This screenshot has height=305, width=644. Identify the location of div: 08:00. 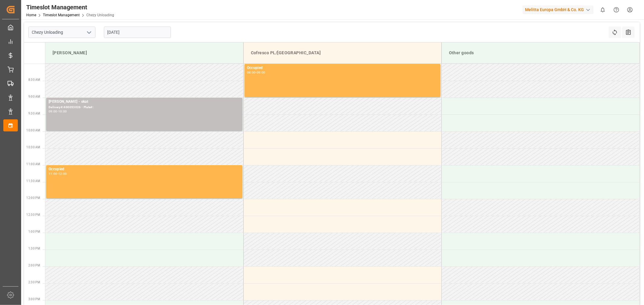
(251, 72).